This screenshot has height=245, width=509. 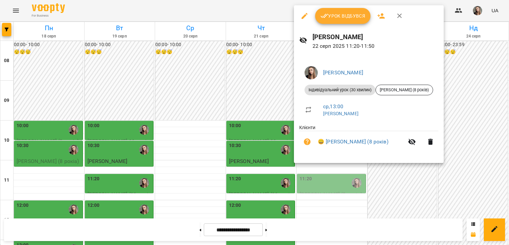 What do you see at coordinates (311, 73) in the screenshot?
I see `img: 6616469b542043e9b9ce361bc48015fd.jpeg` at bounding box center [311, 73].